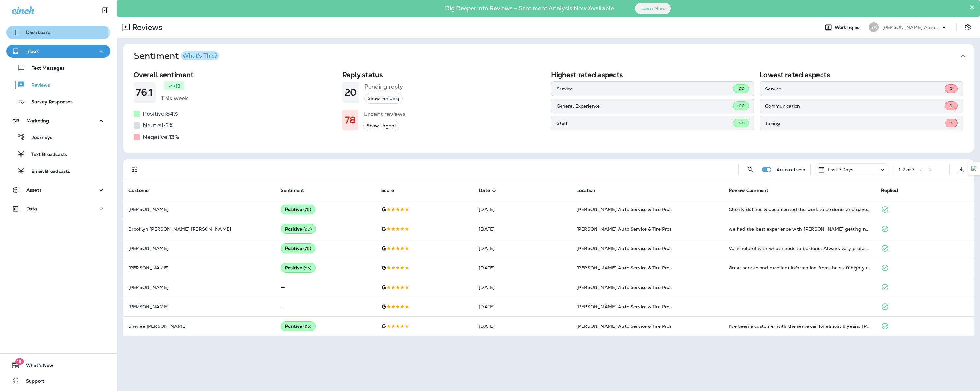 The height and width of the screenshot is (391, 980). I want to click on button: Learn More, so click(653, 8).